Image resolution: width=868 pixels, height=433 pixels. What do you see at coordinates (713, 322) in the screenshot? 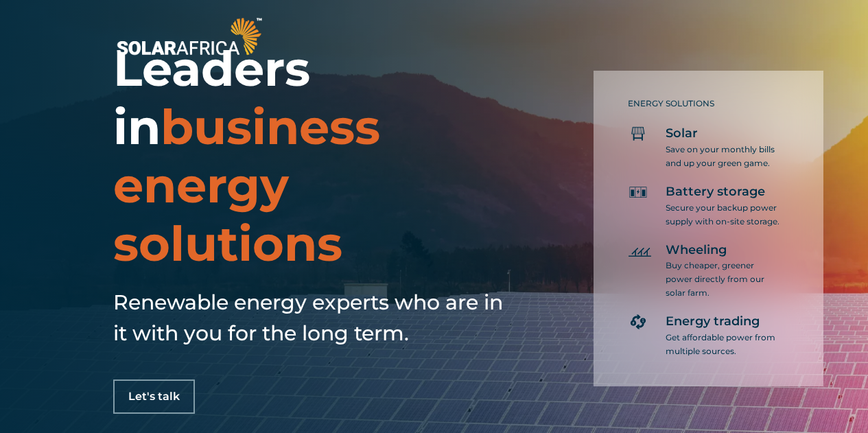
I see `span: Energy trading` at bounding box center [713, 322].